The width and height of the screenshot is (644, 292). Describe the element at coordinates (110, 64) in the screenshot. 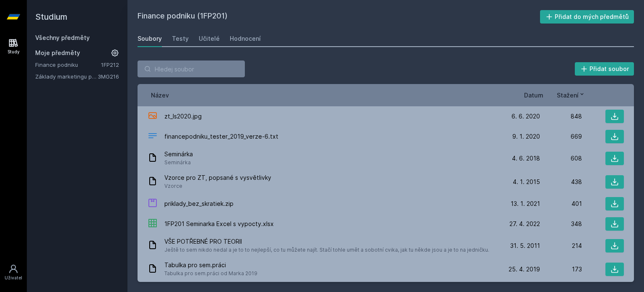

I see `a: 1FP212` at that location.